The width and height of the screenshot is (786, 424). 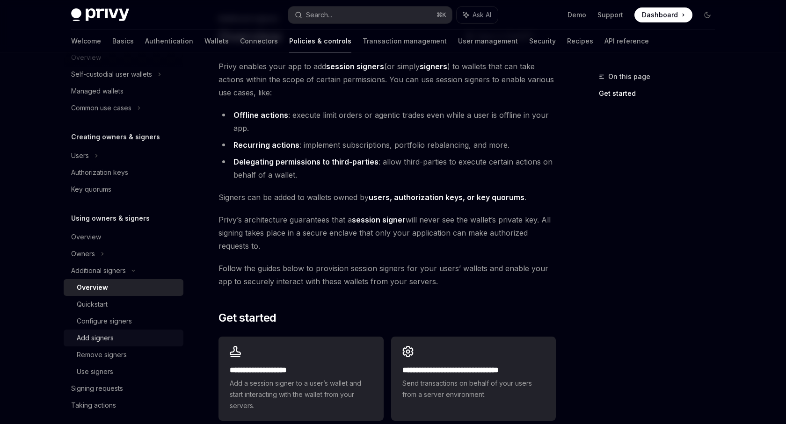 What do you see at coordinates (101, 108) in the screenshot?
I see `div: Common use cases` at bounding box center [101, 108].